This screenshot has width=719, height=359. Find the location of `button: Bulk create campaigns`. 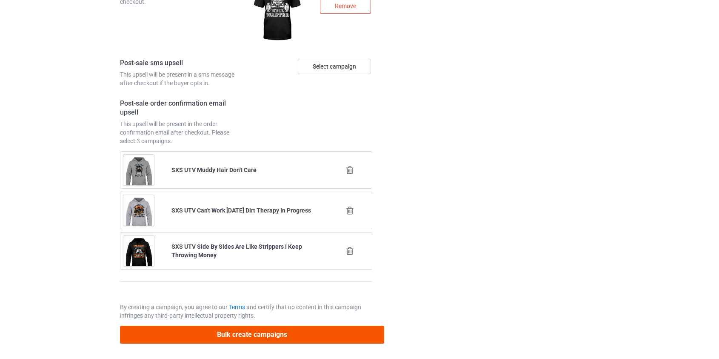

button: Bulk create campaigns is located at coordinates (252, 334).